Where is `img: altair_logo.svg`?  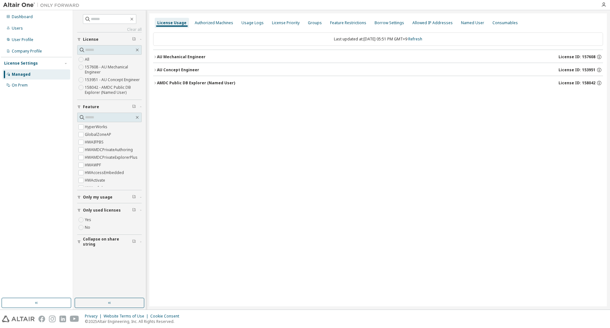
img: altair_logo.svg is located at coordinates (18, 318).